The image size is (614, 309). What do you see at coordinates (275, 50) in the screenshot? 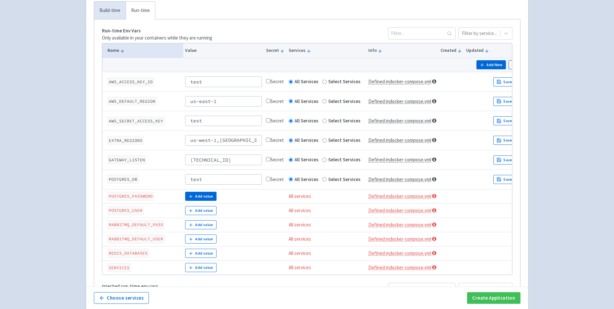
I see `button: Secret` at bounding box center [275, 50].